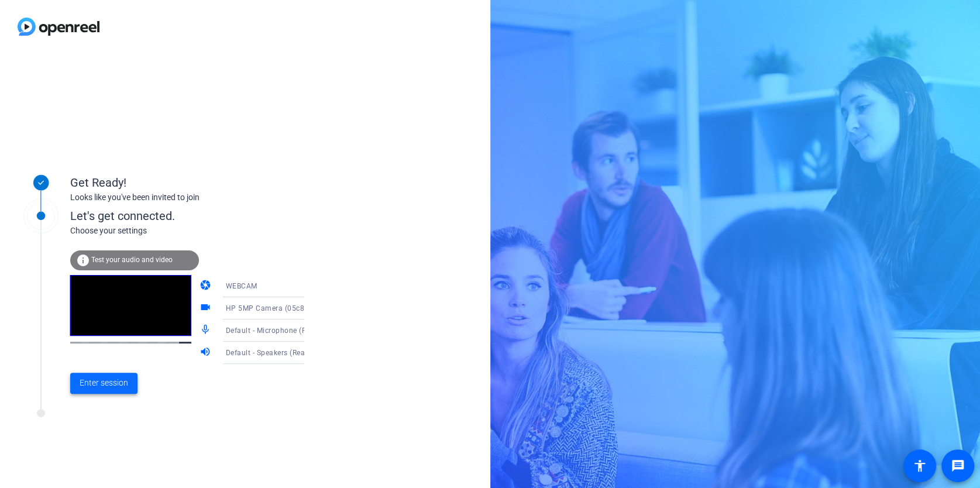  Describe the element at coordinates (103, 382) in the screenshot. I see `span: Enter session` at that location.